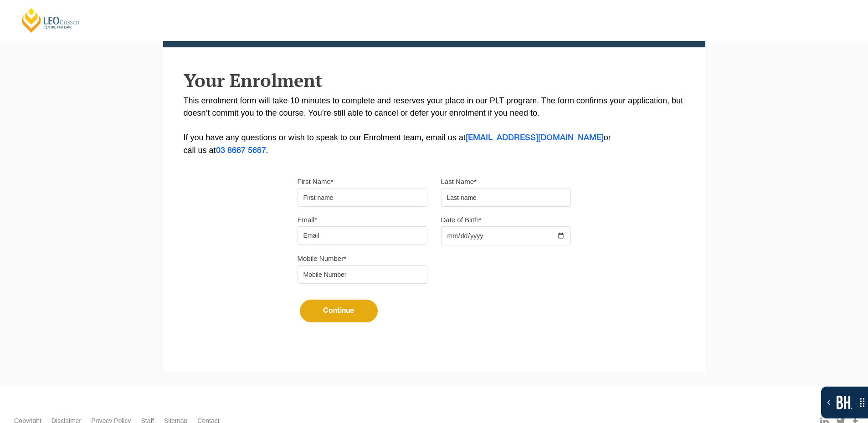 The height and width of the screenshot is (423, 868). I want to click on p: This enrolment form will take 10 minutes to complete and reserves your place in our PLT program. ..., so click(434, 125).